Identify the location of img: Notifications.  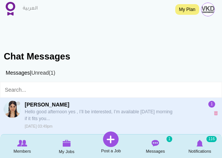
(200, 144).